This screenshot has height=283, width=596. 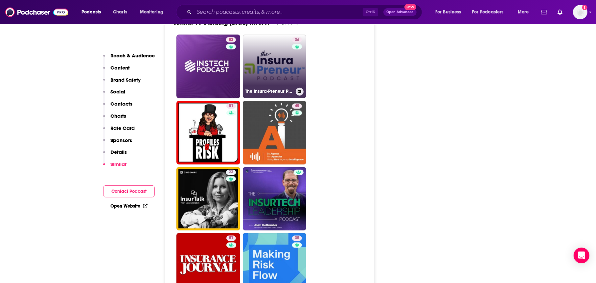 What do you see at coordinates (118, 92) in the screenshot?
I see `p: Social` at bounding box center [118, 92].